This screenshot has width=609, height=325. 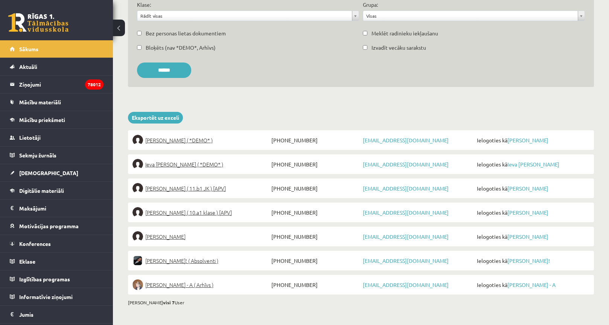 I want to click on a: Informatīvie ziņojumi, so click(x=56, y=296).